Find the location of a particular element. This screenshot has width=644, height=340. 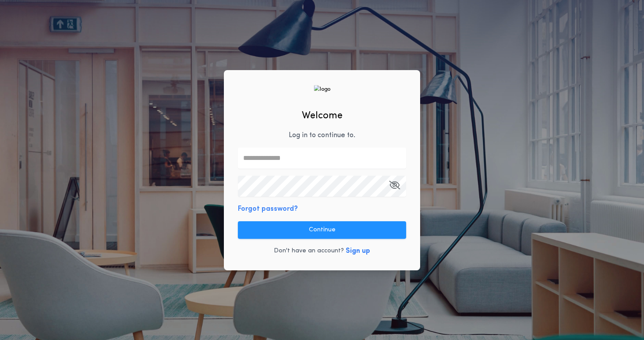

p: Log in to continue to . is located at coordinates (322, 135).